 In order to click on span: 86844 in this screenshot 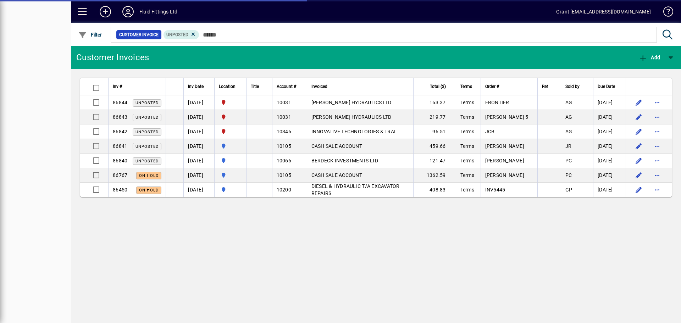, I will do `click(120, 102)`.